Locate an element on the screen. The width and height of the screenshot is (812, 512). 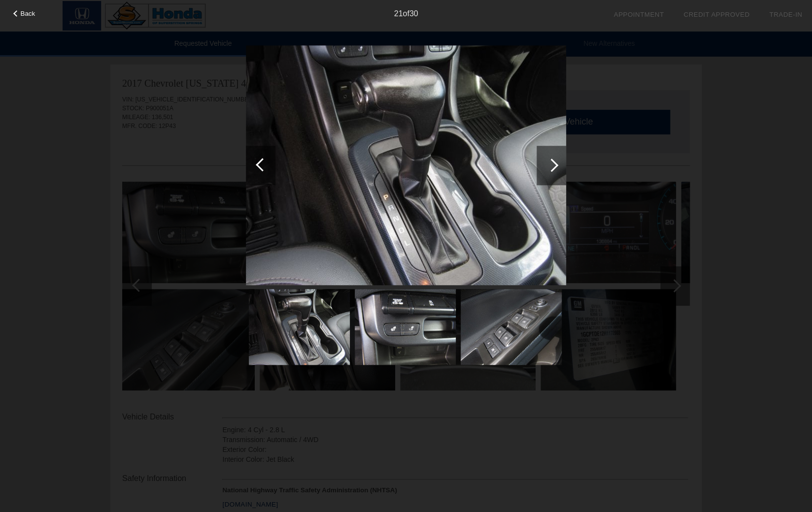
span: 21 is located at coordinates (399, 14).